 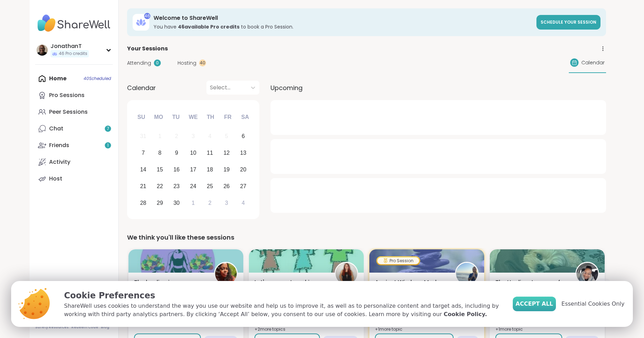 What do you see at coordinates (74, 146) in the screenshot?
I see `a: Friends1` at bounding box center [74, 146].